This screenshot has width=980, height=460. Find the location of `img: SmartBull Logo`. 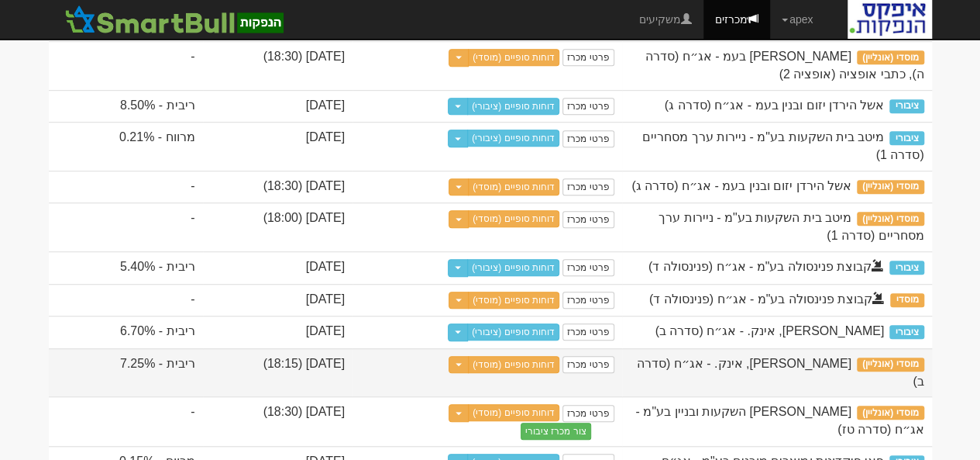

img: SmartBull Logo is located at coordinates (174, 19).